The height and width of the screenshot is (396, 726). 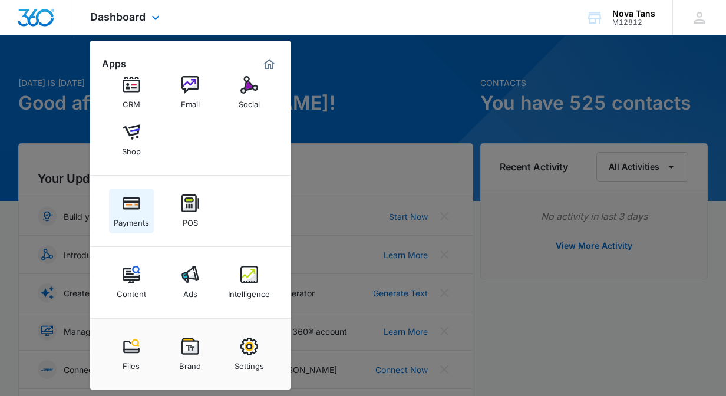 What do you see at coordinates (249, 282) in the screenshot?
I see `a: Intelligence` at bounding box center [249, 282].